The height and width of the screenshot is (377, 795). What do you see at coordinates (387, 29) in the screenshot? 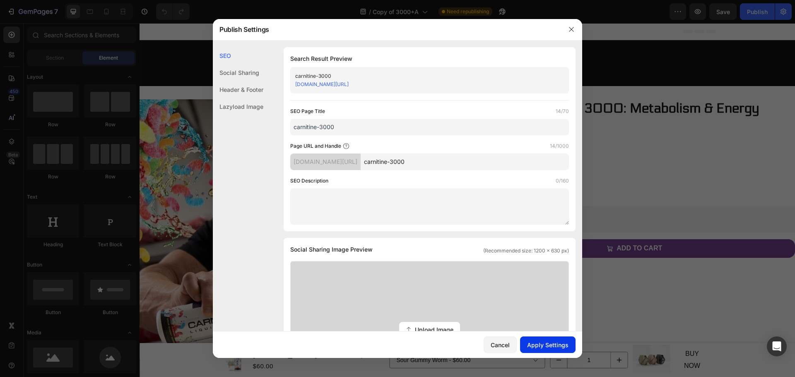
I see `div: Publish Settings` at bounding box center [387, 29].